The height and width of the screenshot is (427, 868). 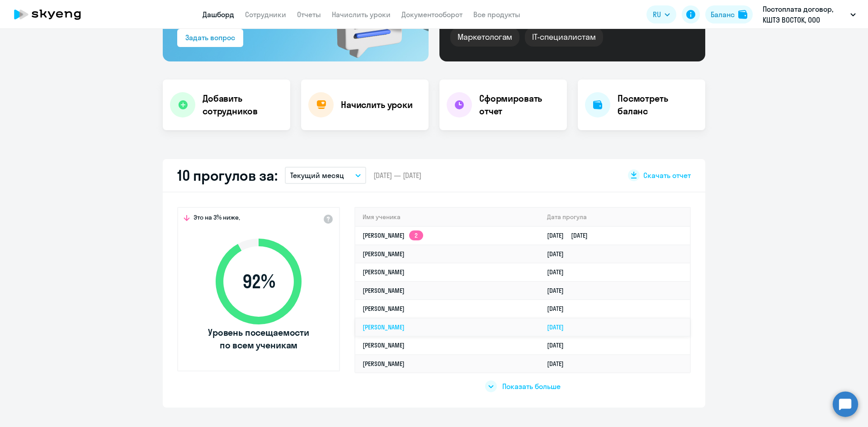 What do you see at coordinates (227, 176) in the screenshot?
I see `h2: 10 прогулов за:` at bounding box center [227, 176].